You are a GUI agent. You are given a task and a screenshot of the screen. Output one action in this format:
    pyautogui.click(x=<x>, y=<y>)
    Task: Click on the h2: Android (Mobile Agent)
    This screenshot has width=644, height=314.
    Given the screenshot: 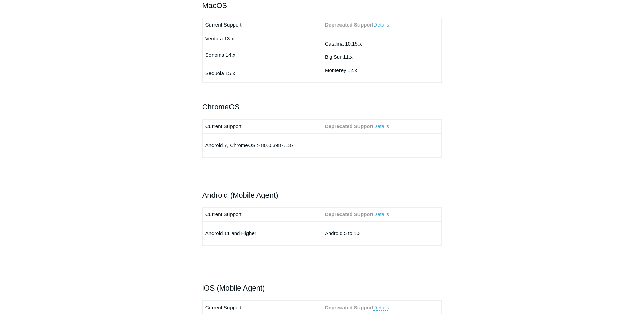 What is the action you would take?
    pyautogui.click(x=322, y=195)
    